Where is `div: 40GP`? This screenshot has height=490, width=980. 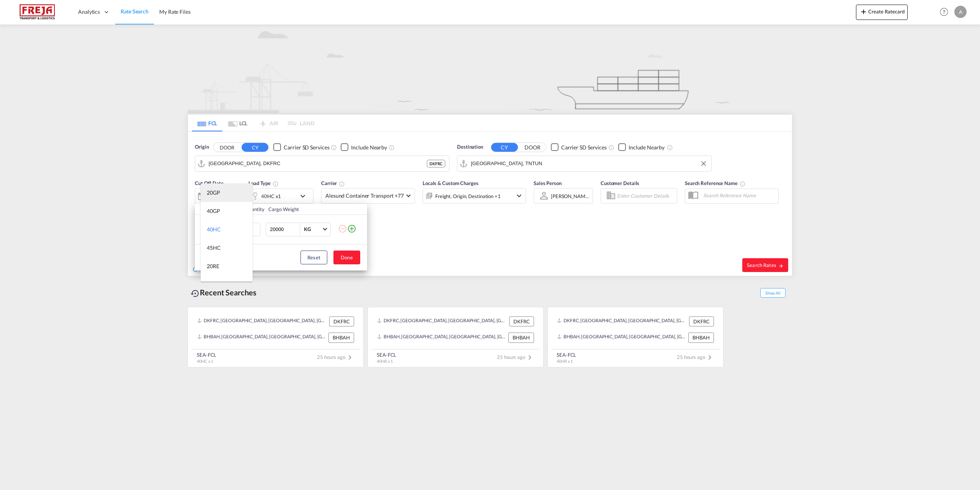
div: 40GP is located at coordinates (213, 211).